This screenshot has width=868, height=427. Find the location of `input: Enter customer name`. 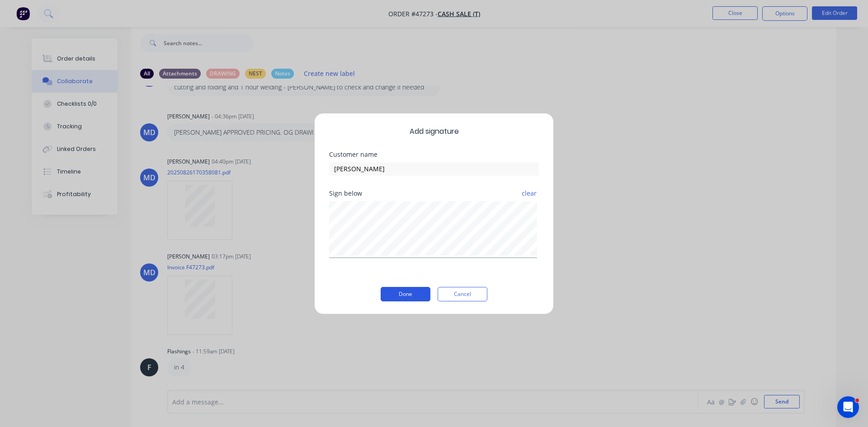

input: Enter customer name is located at coordinates (434, 169).